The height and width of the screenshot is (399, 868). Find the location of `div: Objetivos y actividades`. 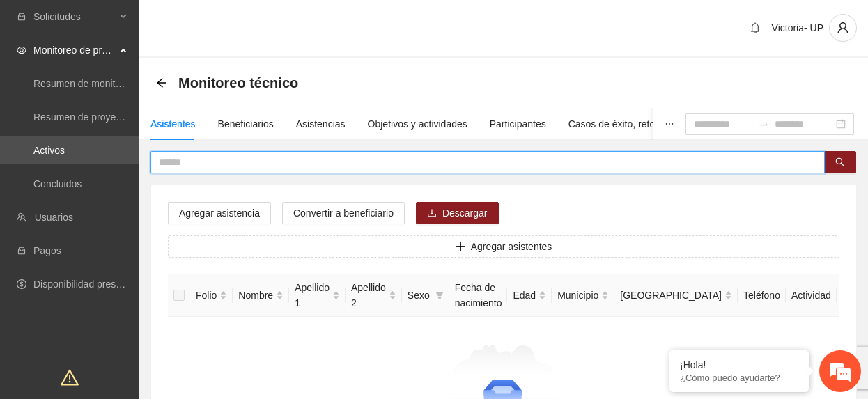

div: Objetivos y actividades is located at coordinates (417, 124).